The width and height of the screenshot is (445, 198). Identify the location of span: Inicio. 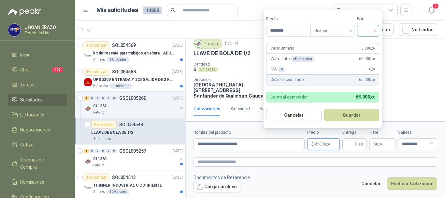
(25, 55).